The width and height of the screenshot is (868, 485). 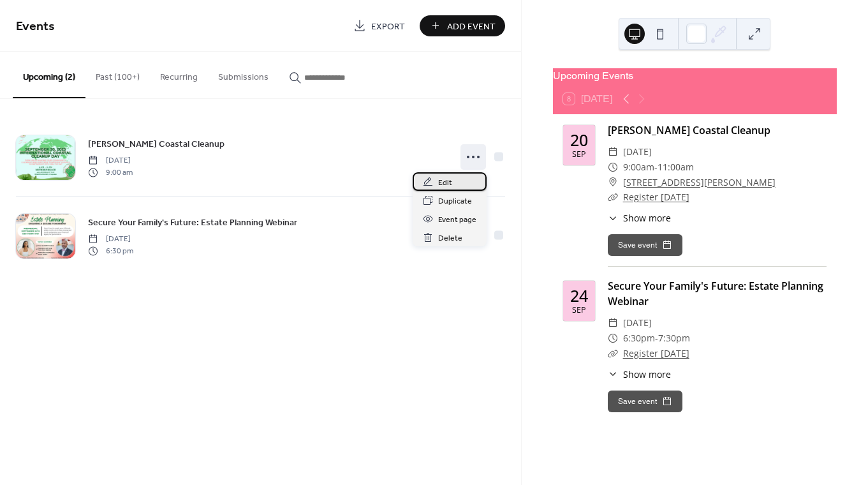 I want to click on div: 20, so click(x=579, y=140).